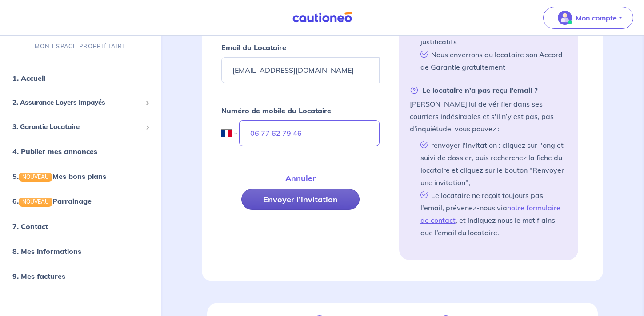 This screenshot has height=316, width=644. Describe the element at coordinates (52, 201) in the screenshot. I see `a: 6.NOUVEAUParrainage` at that location.